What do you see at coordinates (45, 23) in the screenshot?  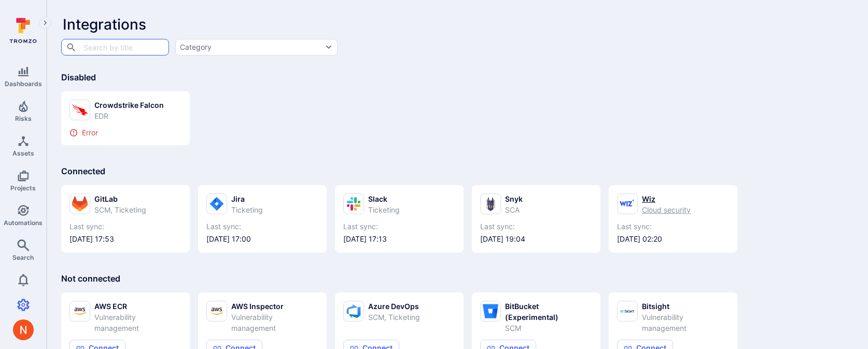 I see `button: Expand navigation menu` at bounding box center [45, 23].